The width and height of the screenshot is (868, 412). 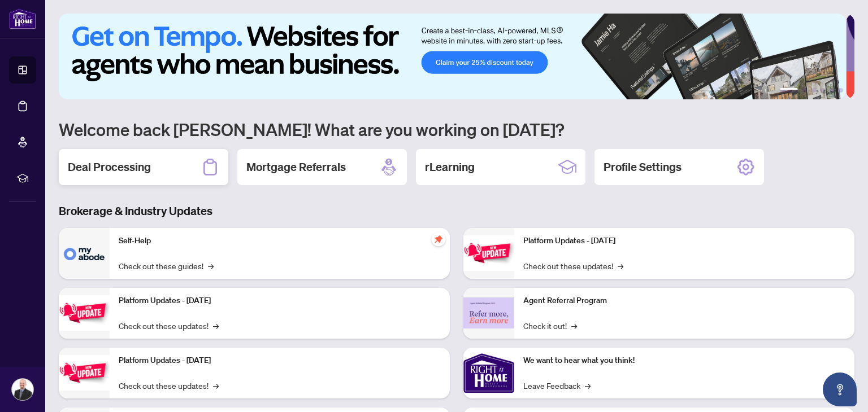 What do you see at coordinates (452, 56) in the screenshot?
I see `img: Slide 0` at bounding box center [452, 56].